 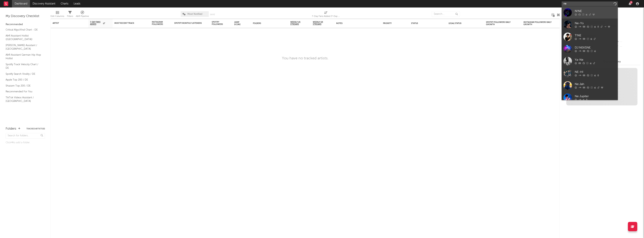 I want to click on div: N!NE, so click(x=595, y=11).